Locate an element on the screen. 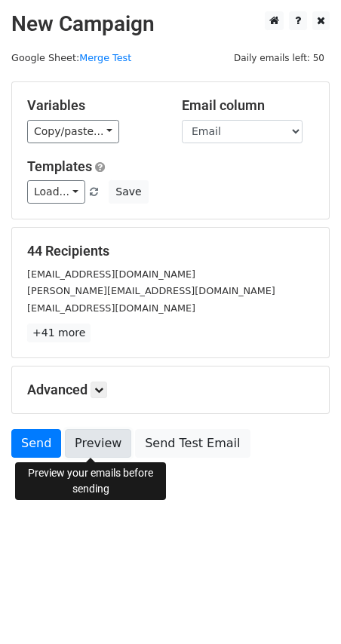  a: Send is located at coordinates (36, 443).